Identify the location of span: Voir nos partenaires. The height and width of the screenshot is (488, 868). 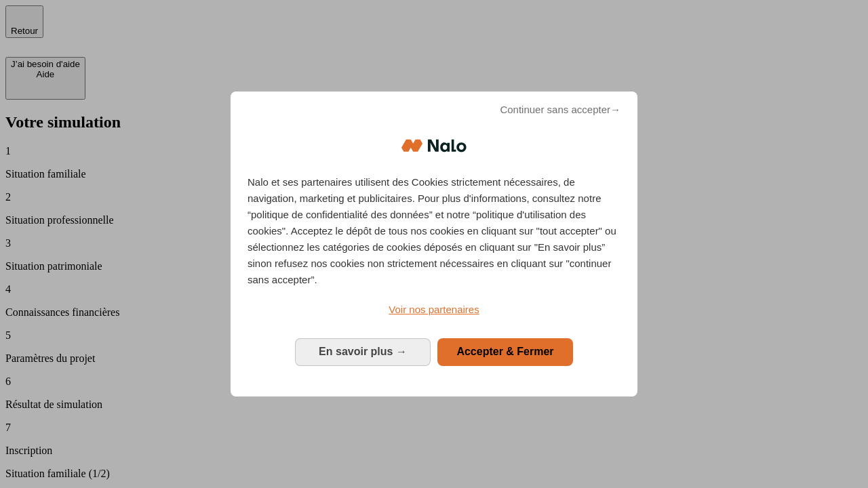
(434, 309).